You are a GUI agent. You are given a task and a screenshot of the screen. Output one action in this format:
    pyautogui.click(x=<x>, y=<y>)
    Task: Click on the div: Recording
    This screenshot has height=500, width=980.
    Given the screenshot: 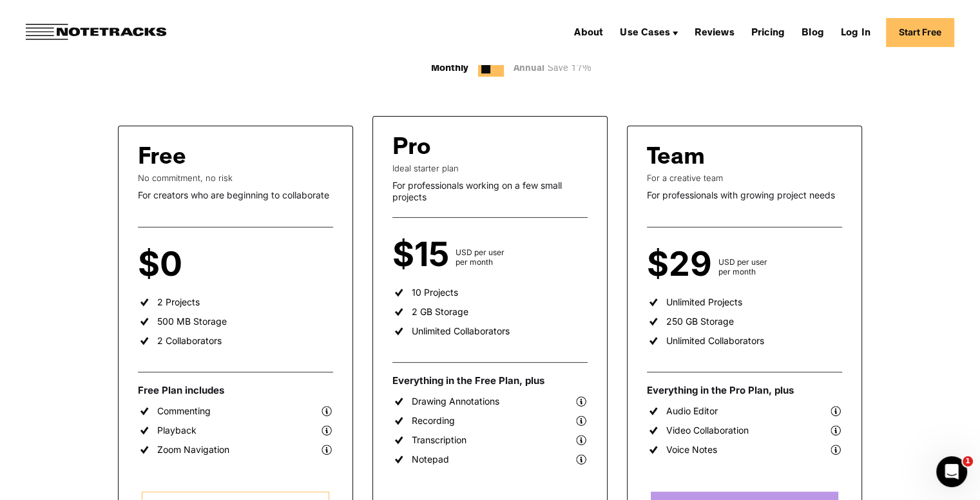 What is the action you would take?
    pyautogui.click(x=433, y=421)
    